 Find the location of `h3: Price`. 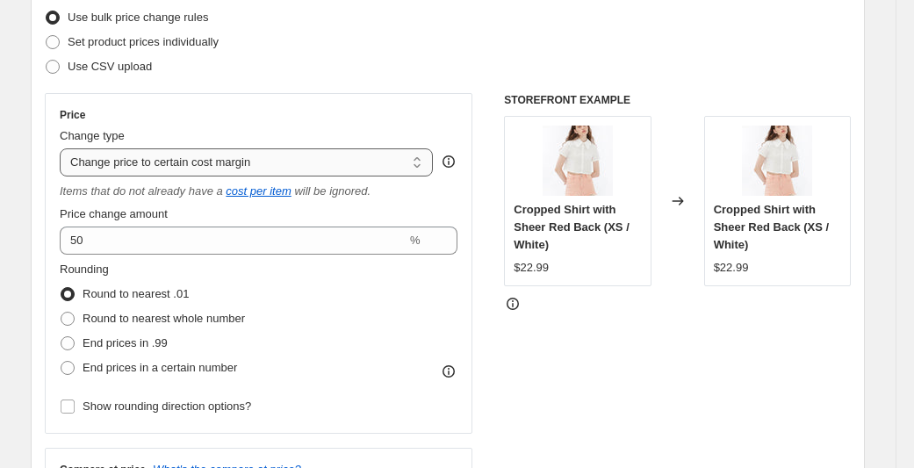

h3: Price is located at coordinates (72, 115).